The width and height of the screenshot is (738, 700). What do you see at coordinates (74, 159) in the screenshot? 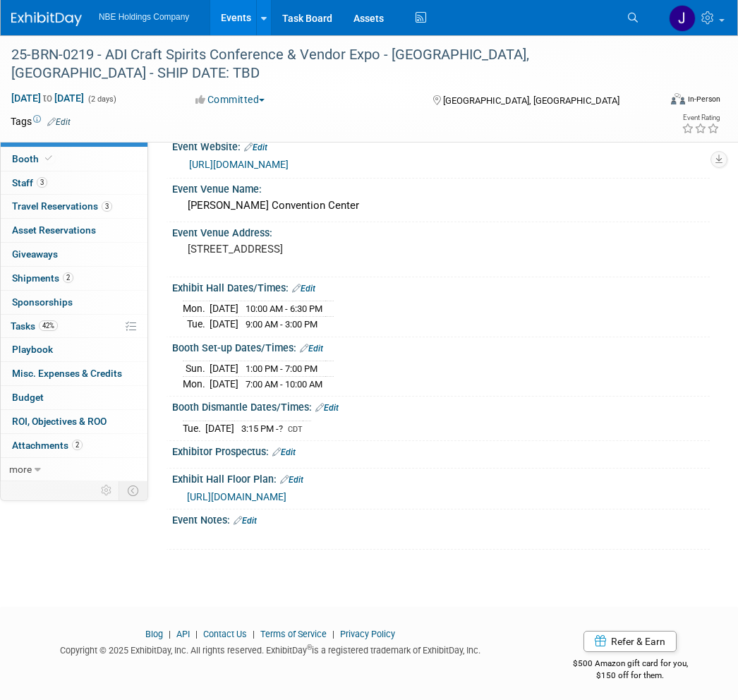
I see `a: Booth` at bounding box center [74, 159].